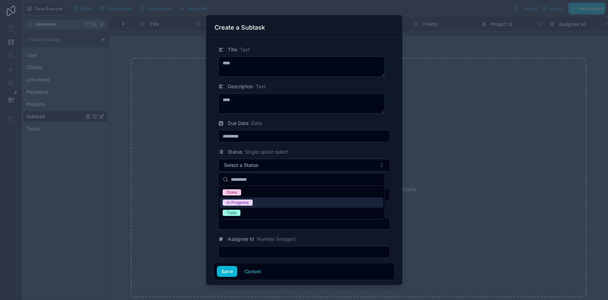  What do you see at coordinates (238, 203) in the screenshot?
I see `div: In Progress` at bounding box center [238, 203].